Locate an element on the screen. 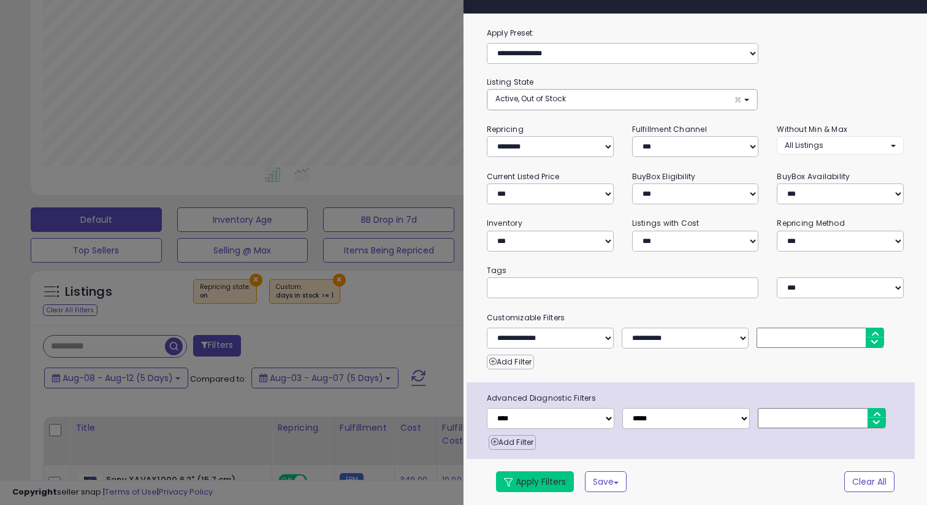 This screenshot has width=927, height=505. span: All Listings is located at coordinates (804, 145).